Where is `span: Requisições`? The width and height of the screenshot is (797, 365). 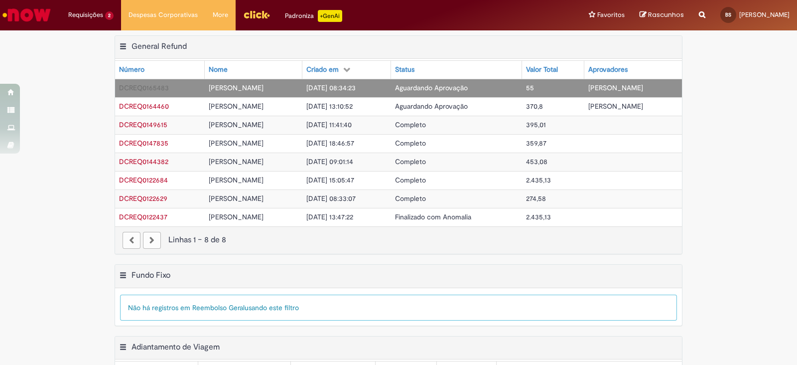 span: Requisições is located at coordinates (86, 15).